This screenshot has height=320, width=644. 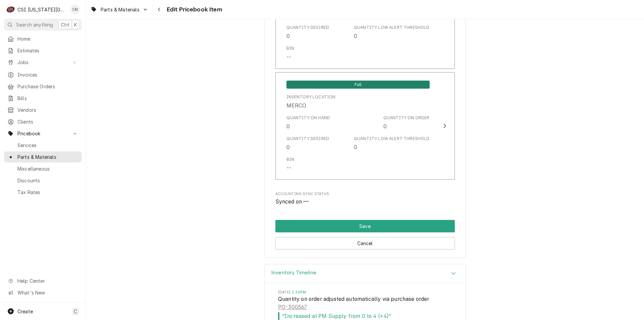 I want to click on span: Estimates, so click(x=48, y=50).